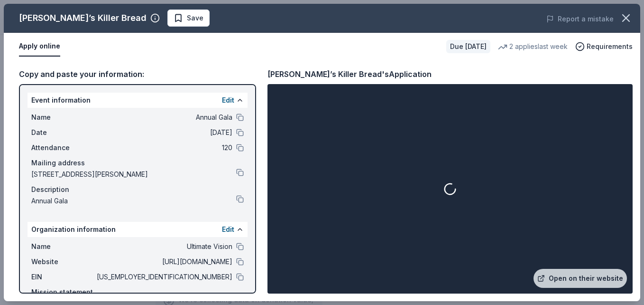 The height and width of the screenshot is (305, 644). What do you see at coordinates (163, 247) in the screenshot?
I see `span: Ultimate Vision` at bounding box center [163, 247].